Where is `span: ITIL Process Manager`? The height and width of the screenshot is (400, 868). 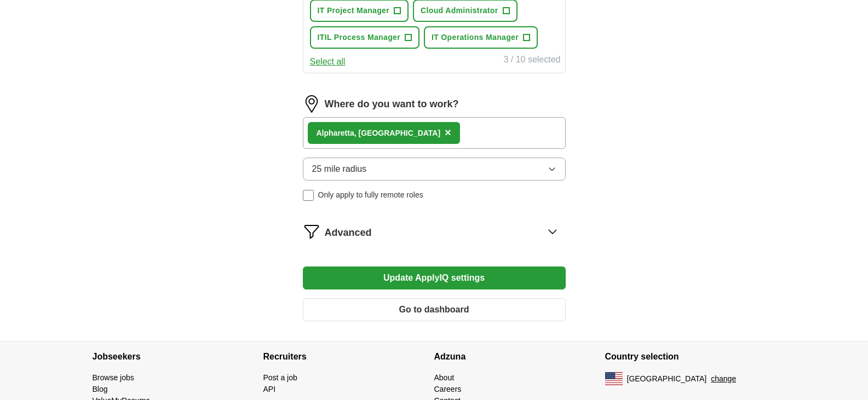 span: ITIL Process Manager is located at coordinates (359, 37).